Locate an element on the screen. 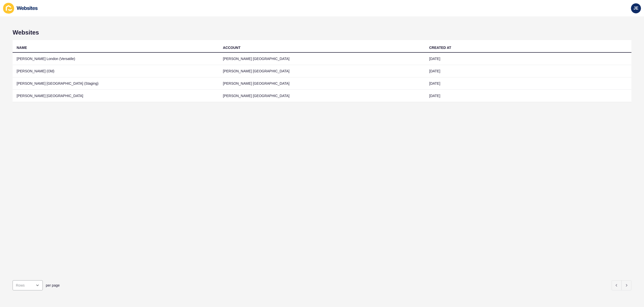 This screenshot has width=644, height=307. div: ACCOUNT is located at coordinates (232, 48).